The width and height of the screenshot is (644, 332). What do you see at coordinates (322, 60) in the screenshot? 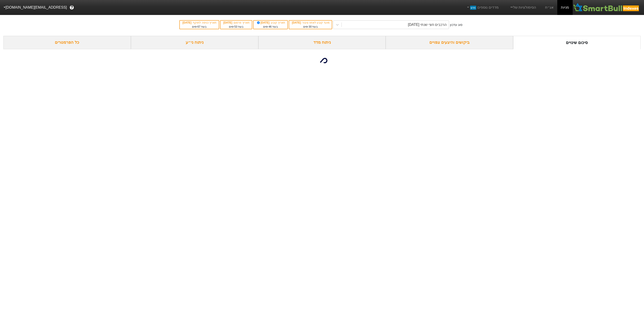
I see `img: loading...` at bounding box center [322, 60].